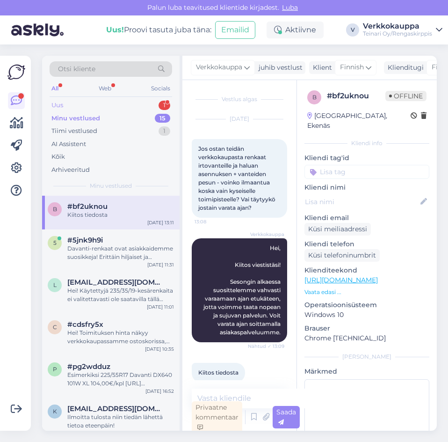 This screenshot has width=448, height=442. Describe the element at coordinates (85, 240) in the screenshot. I see `span: #5jnk9h9i` at that location.